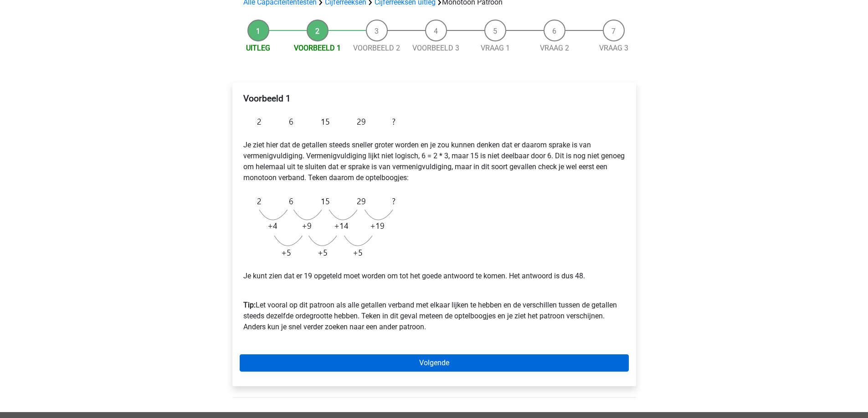 The width and height of the screenshot is (868, 418). What do you see at coordinates (434, 363) in the screenshot?
I see `a: Volgende` at bounding box center [434, 363].